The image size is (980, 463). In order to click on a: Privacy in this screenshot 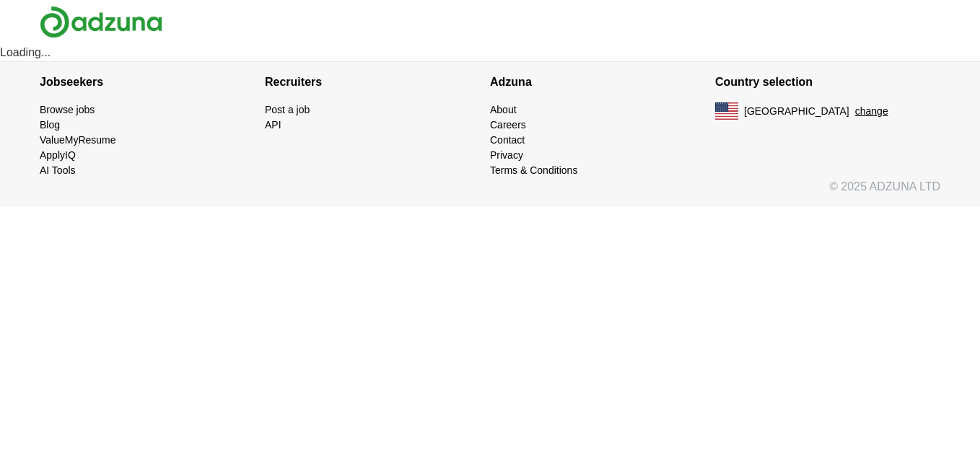, I will do `click(507, 155)`.